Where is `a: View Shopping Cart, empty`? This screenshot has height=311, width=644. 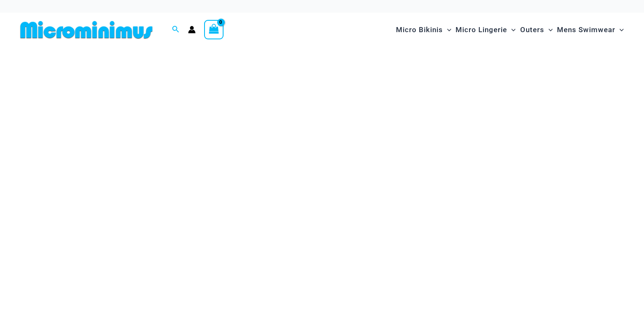
a: View Shopping Cart, empty is located at coordinates (214, 30).